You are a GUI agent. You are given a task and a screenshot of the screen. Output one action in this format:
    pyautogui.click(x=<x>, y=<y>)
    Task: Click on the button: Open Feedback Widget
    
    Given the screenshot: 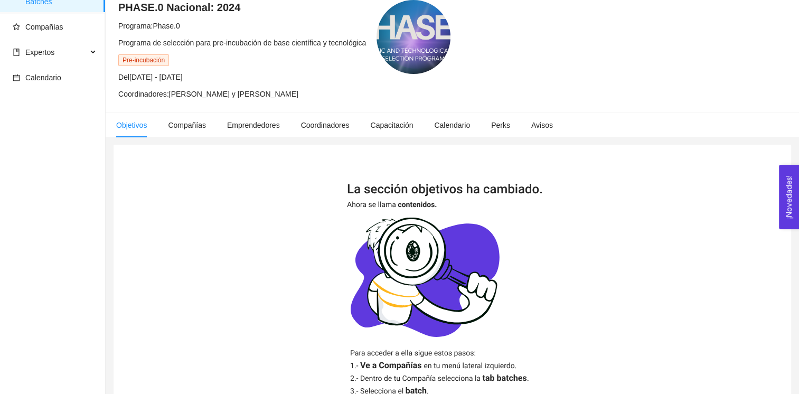 What is the action you would take?
    pyautogui.click(x=789, y=197)
    